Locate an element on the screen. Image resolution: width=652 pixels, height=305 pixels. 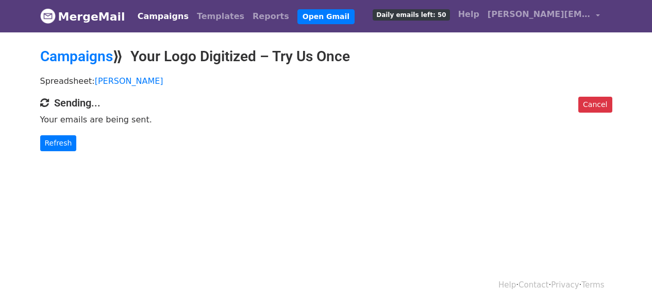
a: Daily emails left: 50 is located at coordinates (411, 14).